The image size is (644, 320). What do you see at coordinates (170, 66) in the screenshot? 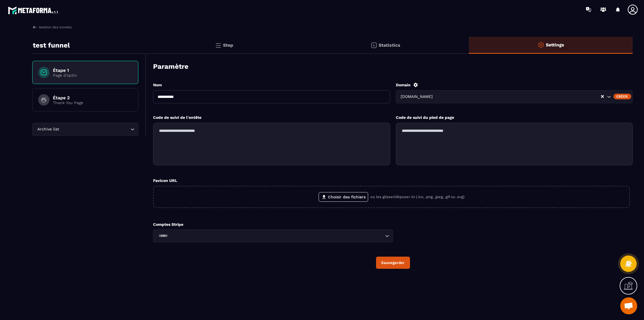
I see `h3: Paramètre` at bounding box center [170, 66].